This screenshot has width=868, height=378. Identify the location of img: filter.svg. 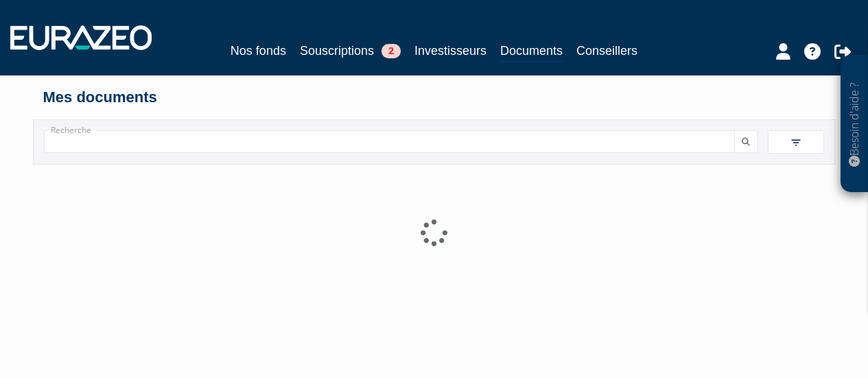
(796, 143).